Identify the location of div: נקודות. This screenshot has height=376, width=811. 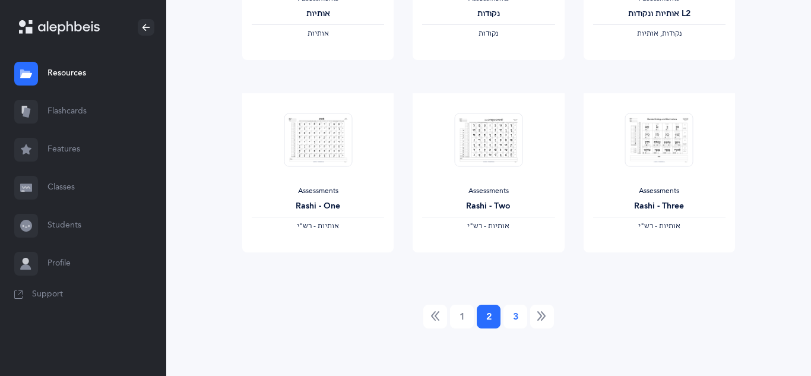
(488, 14).